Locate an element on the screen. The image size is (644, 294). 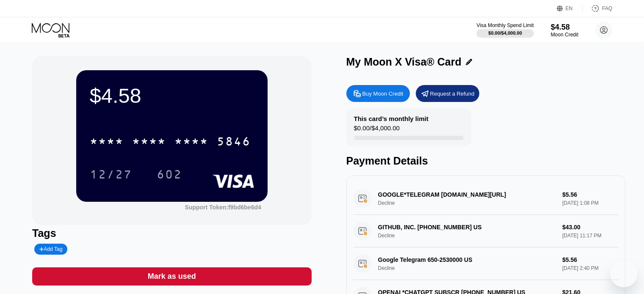
div: Support Token:f9bd6be6d4 is located at coordinates (223, 207).